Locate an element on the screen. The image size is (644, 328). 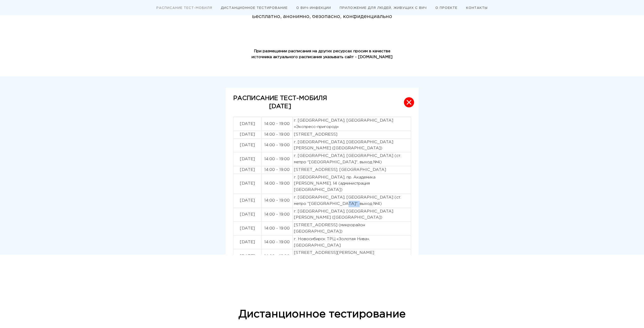
a: КОНТАКТЫ is located at coordinates (477, 8).